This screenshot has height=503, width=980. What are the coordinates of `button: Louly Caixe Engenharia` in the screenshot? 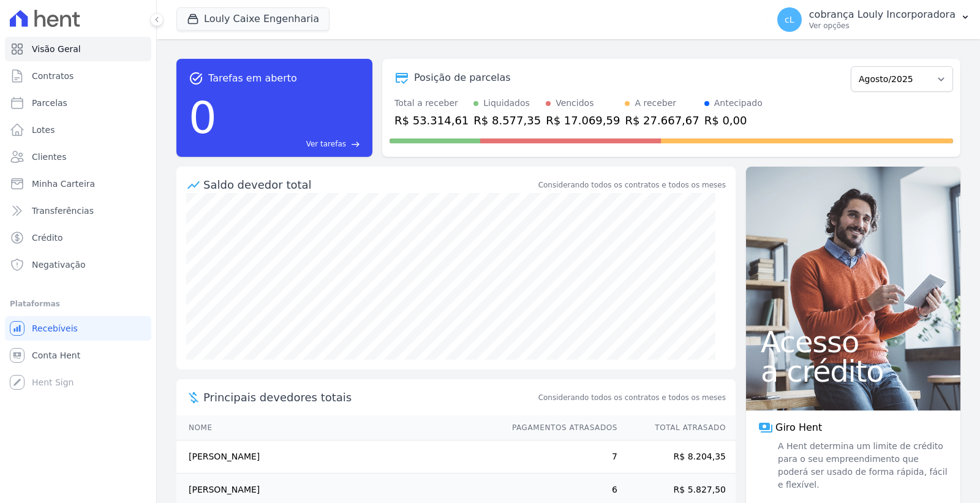 It's located at (253, 19).